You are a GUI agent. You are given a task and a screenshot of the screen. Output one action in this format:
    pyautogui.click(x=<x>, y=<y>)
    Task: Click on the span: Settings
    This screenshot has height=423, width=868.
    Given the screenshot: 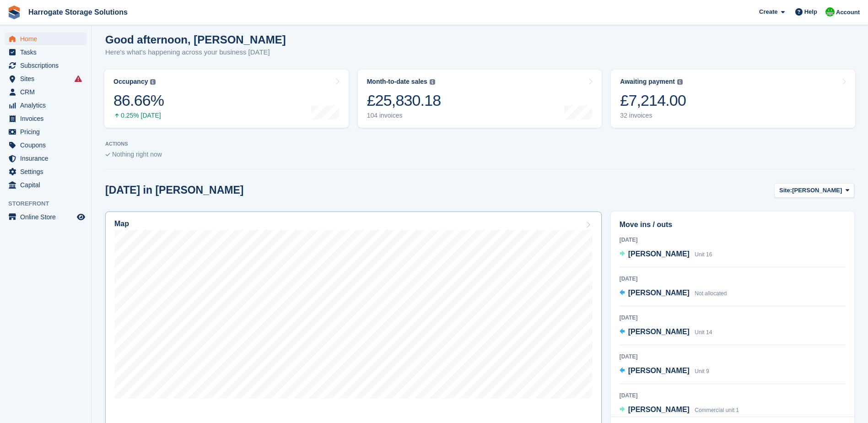 What is the action you would take?
    pyautogui.click(x=47, y=172)
    